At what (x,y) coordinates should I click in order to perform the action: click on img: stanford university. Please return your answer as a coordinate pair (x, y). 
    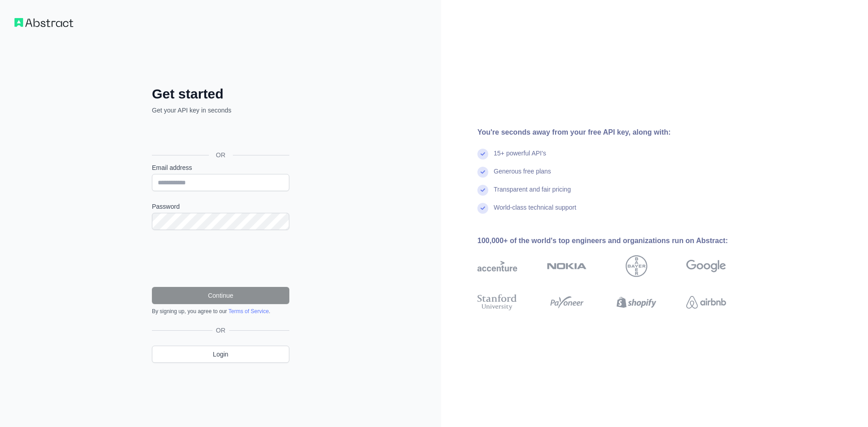
    Looking at the image, I should click on (498, 302).